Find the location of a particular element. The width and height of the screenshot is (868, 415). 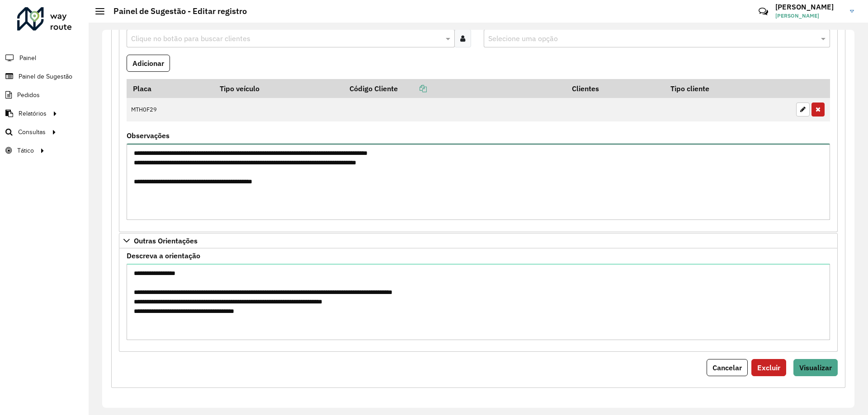

span: Painel is located at coordinates (27, 58).